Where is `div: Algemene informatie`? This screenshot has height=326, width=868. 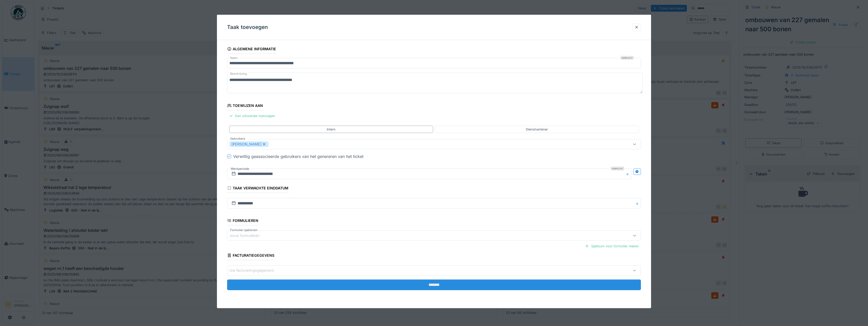 div: Algemene informatie is located at coordinates (252, 49).